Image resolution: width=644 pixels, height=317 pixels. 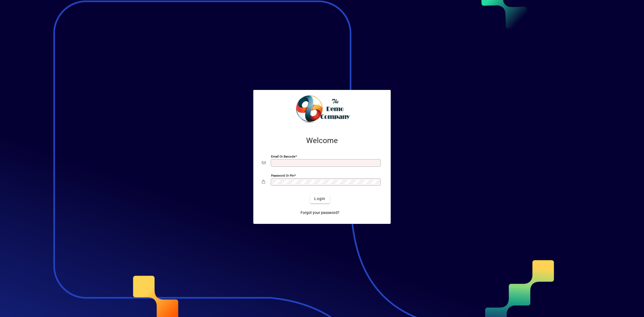 I want to click on button: Login, so click(x=319, y=199).